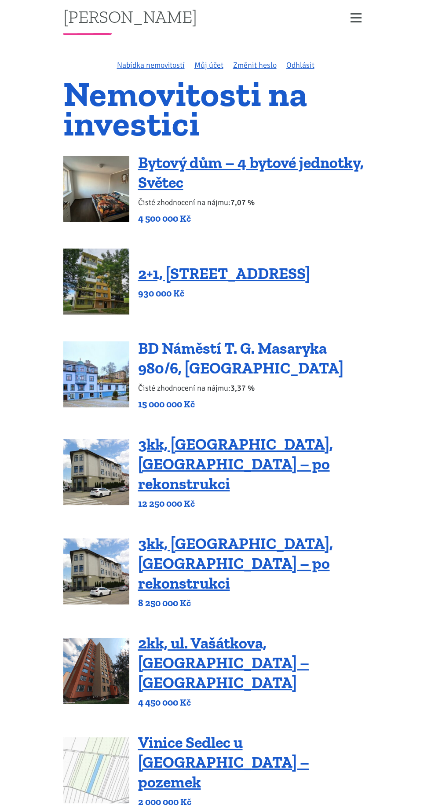 The width and height of the screenshot is (431, 809). What do you see at coordinates (253, 603) in the screenshot?
I see `p: 8 250 000 Kč` at bounding box center [253, 603].